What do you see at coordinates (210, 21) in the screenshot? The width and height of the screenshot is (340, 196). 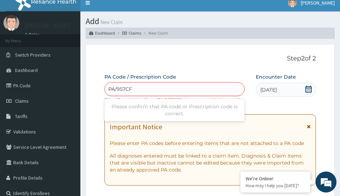 I see `h1: Add` at bounding box center [210, 21].